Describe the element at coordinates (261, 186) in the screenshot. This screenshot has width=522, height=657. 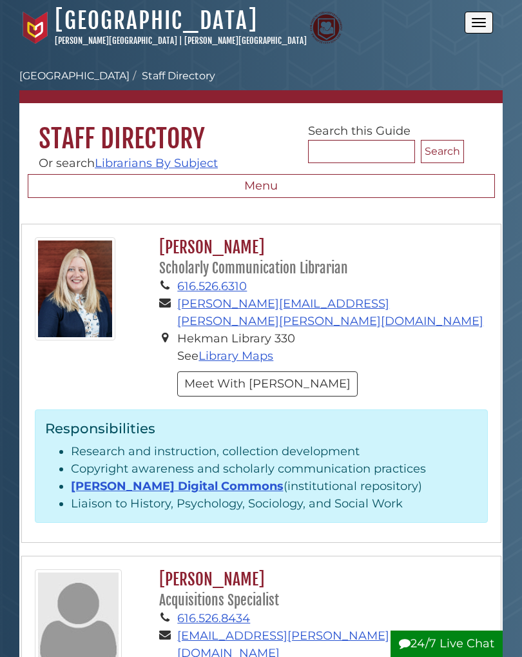
I see `button: Menu` at that location.